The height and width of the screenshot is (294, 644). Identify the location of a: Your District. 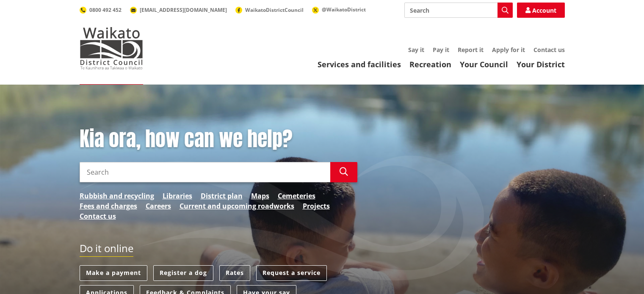
(541, 64).